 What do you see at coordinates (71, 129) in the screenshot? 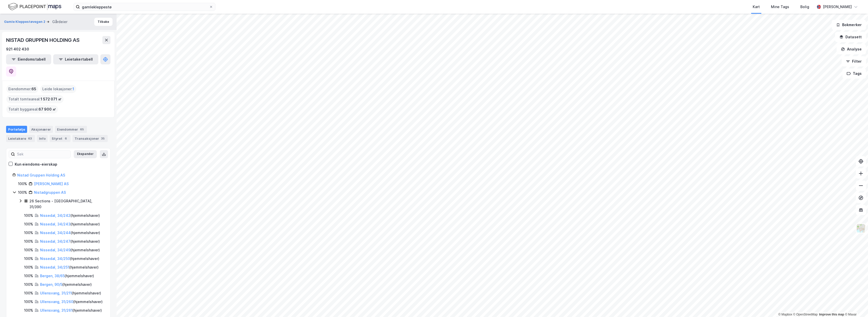
I see `div: Eiendommer` at bounding box center [71, 129].